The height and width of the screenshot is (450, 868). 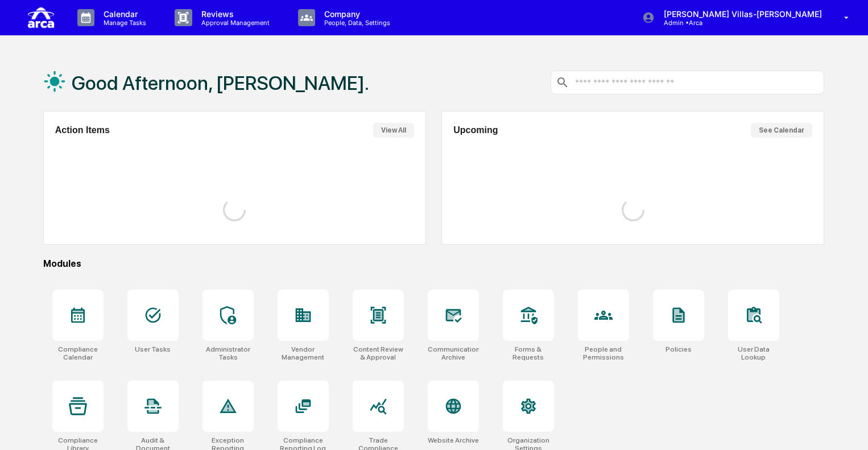 I want to click on div: Content Review & Approval, so click(x=378, y=353).